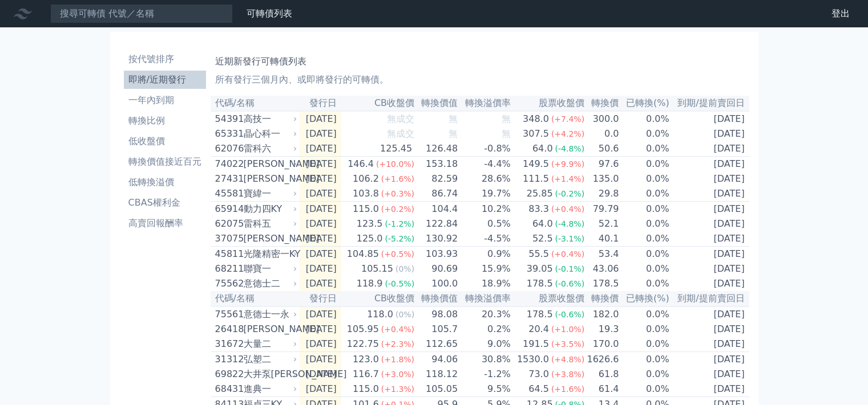  I want to click on div: 62076, so click(228, 148).